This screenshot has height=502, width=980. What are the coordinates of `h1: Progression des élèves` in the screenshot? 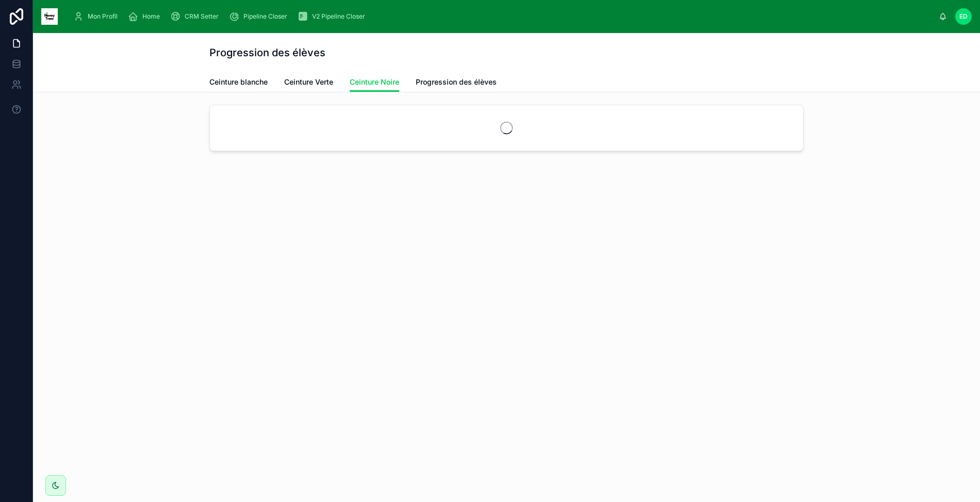 It's located at (267, 53).